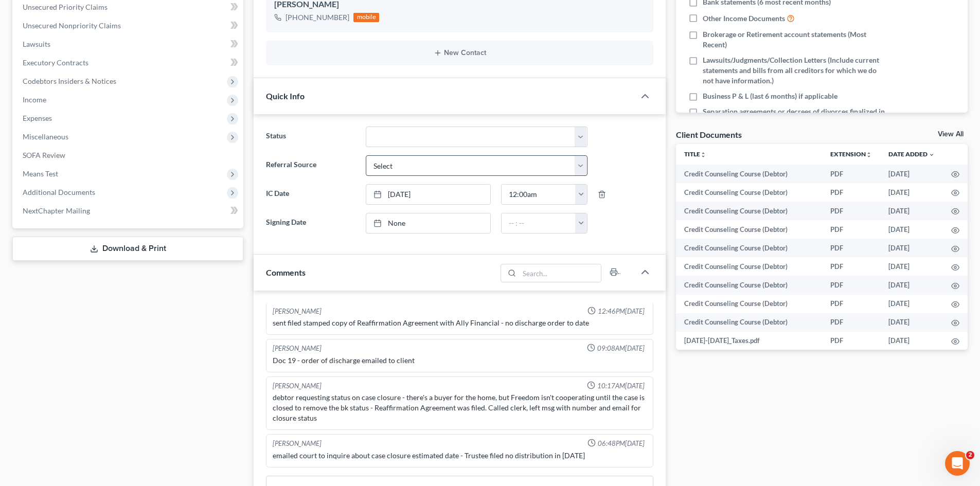 The height and width of the screenshot is (486, 980). Describe the element at coordinates (128, 63) in the screenshot. I see `a: Executory Contracts` at that location.